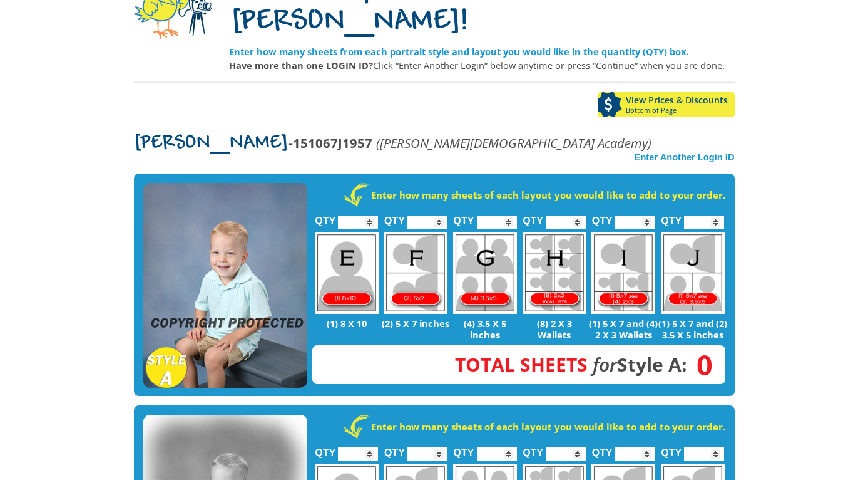 This screenshot has height=480, width=868. What do you see at coordinates (666, 105) in the screenshot?
I see `a: View Prices & DiscountsBottom of Page` at bounding box center [666, 105].